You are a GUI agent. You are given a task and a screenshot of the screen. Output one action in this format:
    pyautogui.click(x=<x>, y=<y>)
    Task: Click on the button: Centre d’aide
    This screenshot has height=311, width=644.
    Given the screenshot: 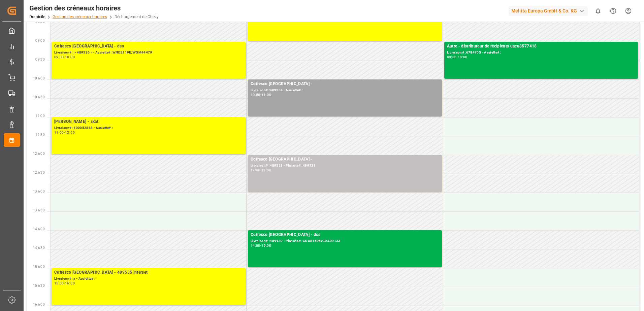 What is the action you would take?
    pyautogui.click(x=613, y=11)
    